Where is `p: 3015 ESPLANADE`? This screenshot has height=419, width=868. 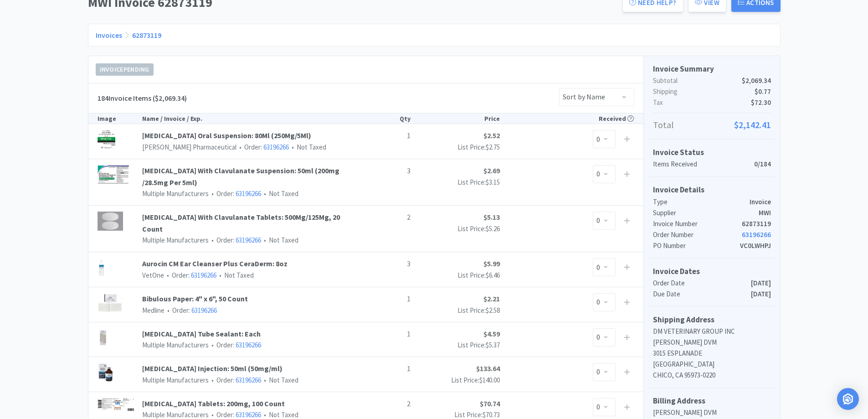
p: 3015 ESPLANADE is located at coordinates (712, 353).